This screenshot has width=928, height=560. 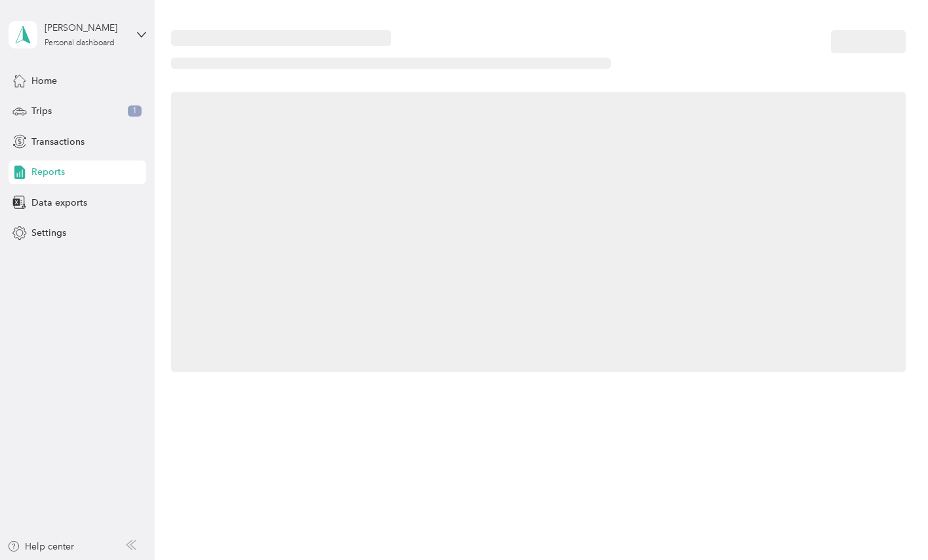 I want to click on div: Help center, so click(x=41, y=547).